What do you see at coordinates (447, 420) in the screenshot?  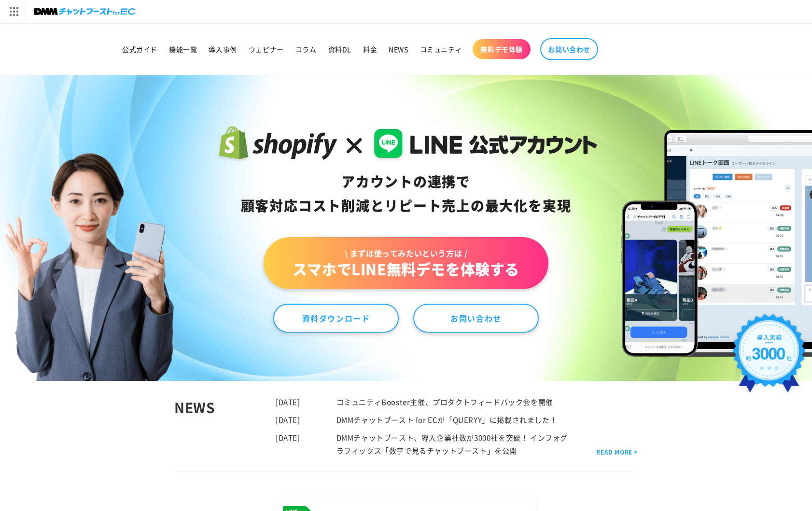 I see `a: DMMチャットブースト for ECが「QUERYY」に掲載されました！` at bounding box center [447, 420].